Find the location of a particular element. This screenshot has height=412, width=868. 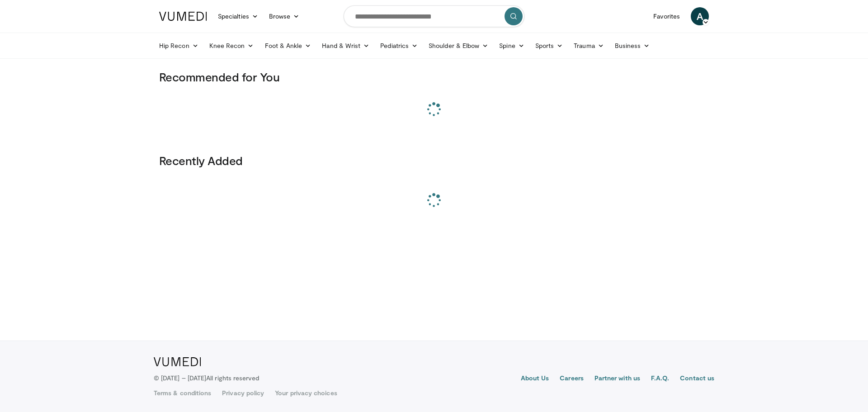

a: A is located at coordinates (700, 16).